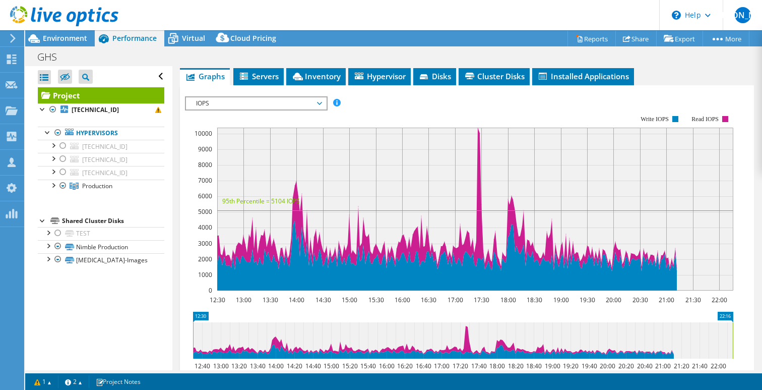  What do you see at coordinates (194, 38) in the screenshot?
I see `span: Virtual` at bounding box center [194, 38].